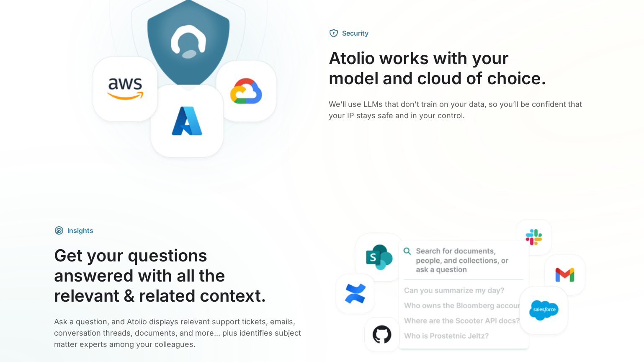  I want to click on p: Ask a question, and Atolio displays relevant support tickets, emails, conversation threads, docum..., so click(185, 333).